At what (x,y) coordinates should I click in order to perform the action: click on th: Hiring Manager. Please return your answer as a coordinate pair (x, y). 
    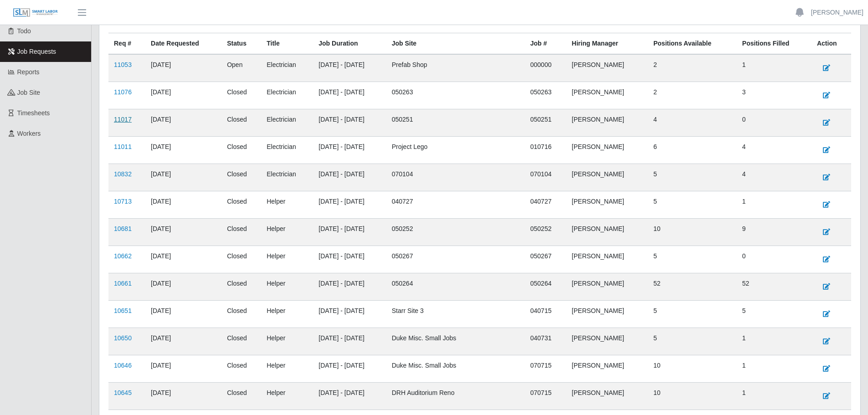
    Looking at the image, I should click on (607, 43).